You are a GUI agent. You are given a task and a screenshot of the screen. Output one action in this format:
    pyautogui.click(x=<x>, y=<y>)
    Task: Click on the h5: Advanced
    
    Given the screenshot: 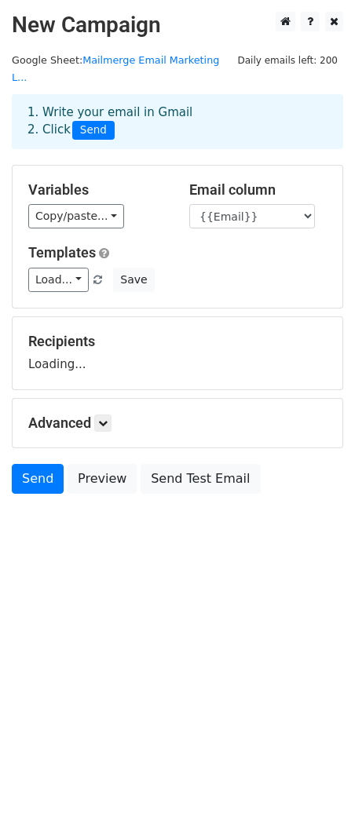 What is the action you would take?
    pyautogui.click(x=177, y=423)
    